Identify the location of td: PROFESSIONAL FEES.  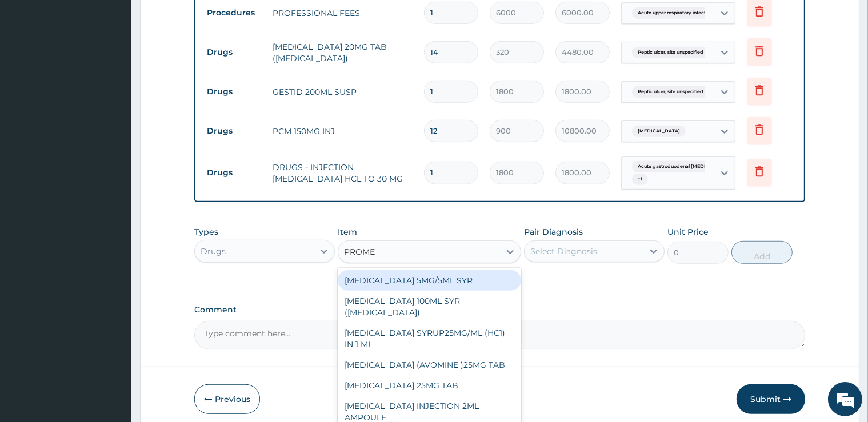
(342, 13).